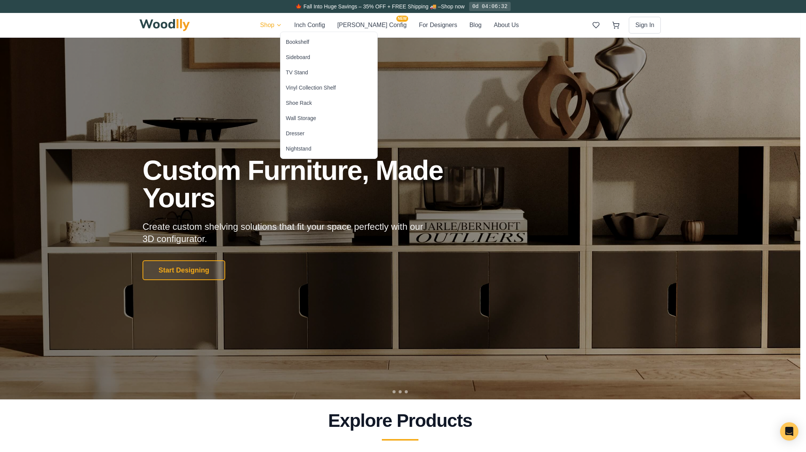 The width and height of the screenshot is (806, 452). What do you see at coordinates (299, 103) in the screenshot?
I see `div: Shoe Rack` at bounding box center [299, 103].